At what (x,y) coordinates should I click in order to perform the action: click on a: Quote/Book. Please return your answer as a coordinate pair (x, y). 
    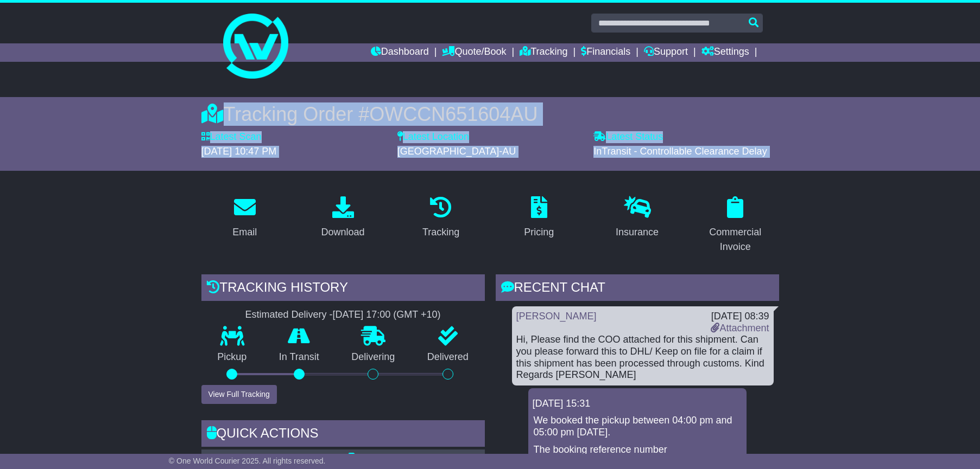
    Looking at the image, I should click on (474, 52).